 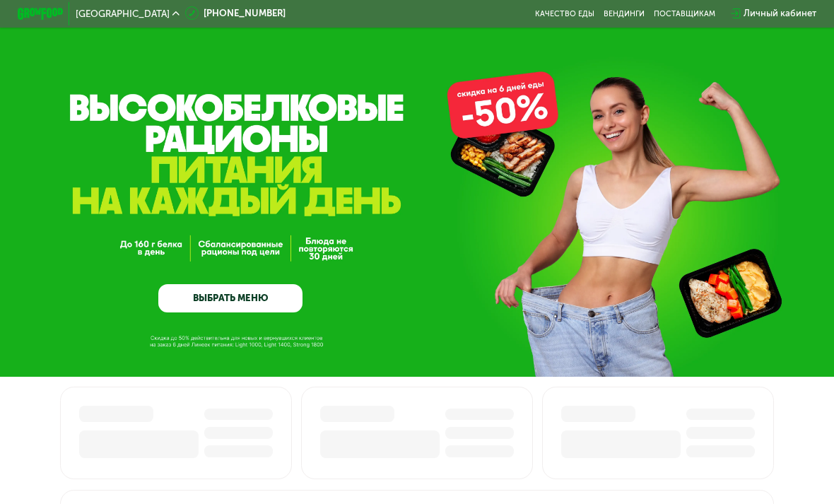 I want to click on a: ВЫБРАТЬ МЕНЮ, so click(x=231, y=298).